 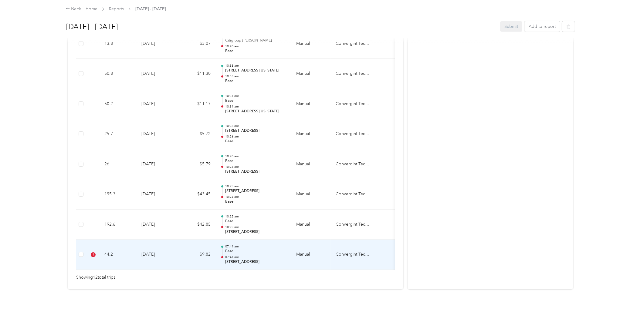 What do you see at coordinates (91, 8) in the screenshot?
I see `a: Home` at bounding box center [91, 8].